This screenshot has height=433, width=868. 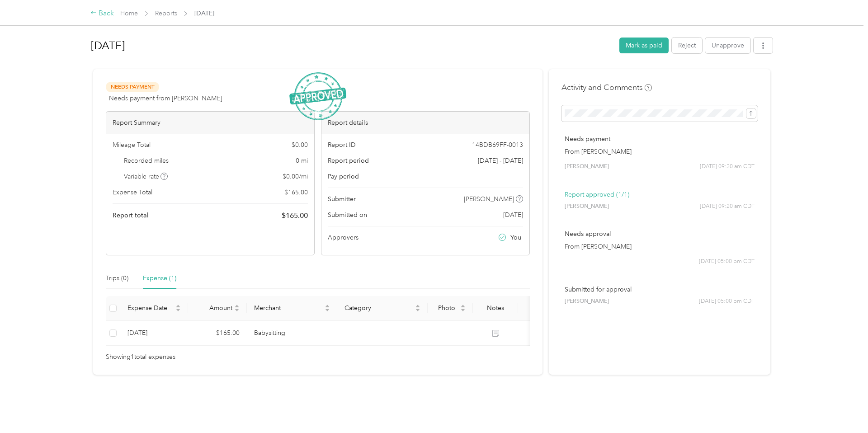 What do you see at coordinates (660, 289) in the screenshot?
I see `p: Submitted for approval` at bounding box center [660, 289].